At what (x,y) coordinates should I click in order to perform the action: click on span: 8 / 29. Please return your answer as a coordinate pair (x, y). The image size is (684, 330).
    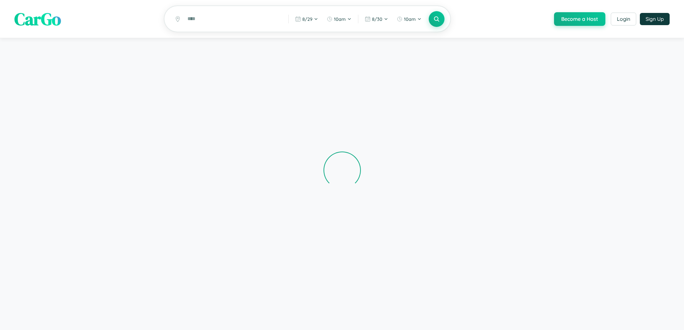
    Looking at the image, I should click on (307, 19).